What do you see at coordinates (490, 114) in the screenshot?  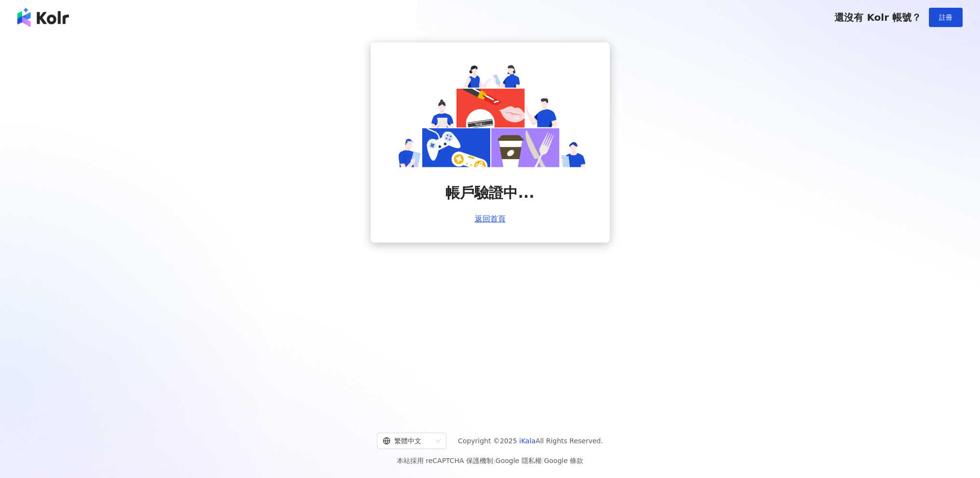 I see `img: account is verifying` at bounding box center [490, 114].